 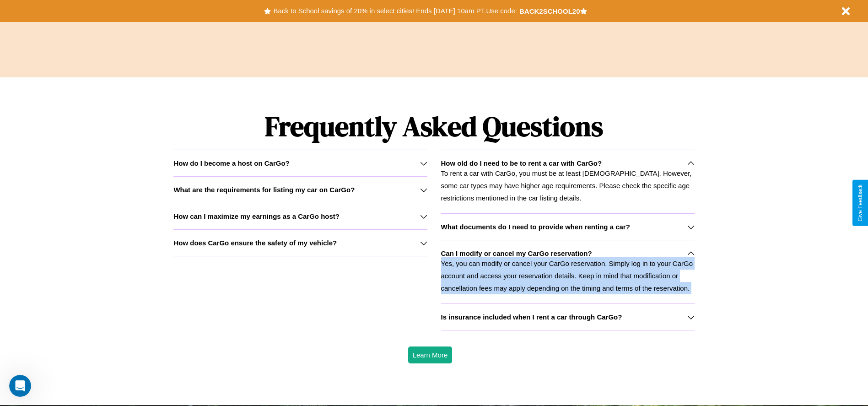 What do you see at coordinates (535, 227) in the screenshot?
I see `h3: What documents do I need to provide when renting a car?` at bounding box center [535, 227].